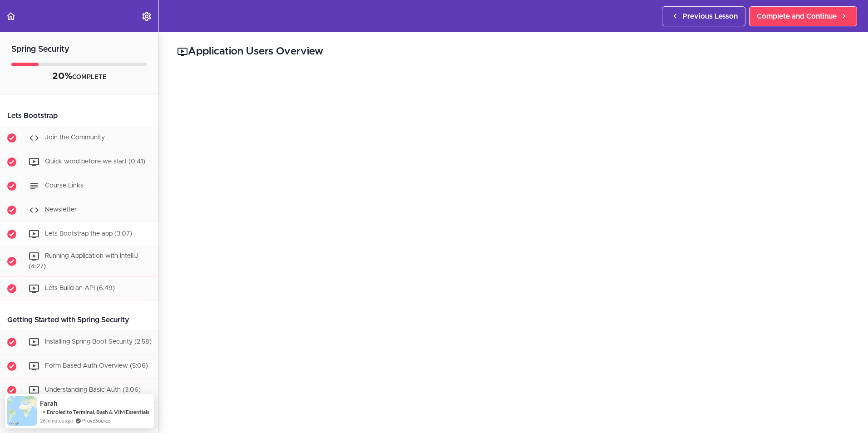 This screenshot has width=868, height=433. I want to click on div: COMPLETE, so click(79, 77).